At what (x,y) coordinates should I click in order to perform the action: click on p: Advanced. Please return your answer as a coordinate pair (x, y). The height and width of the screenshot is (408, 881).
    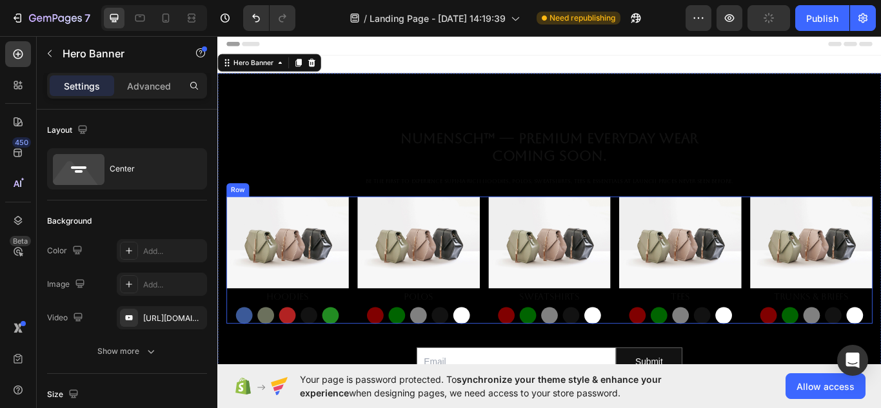
    Looking at the image, I should click on (149, 86).